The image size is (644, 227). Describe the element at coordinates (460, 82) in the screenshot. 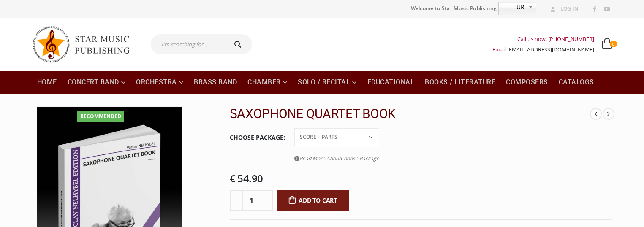

I see `a: Books / Literature` at that location.